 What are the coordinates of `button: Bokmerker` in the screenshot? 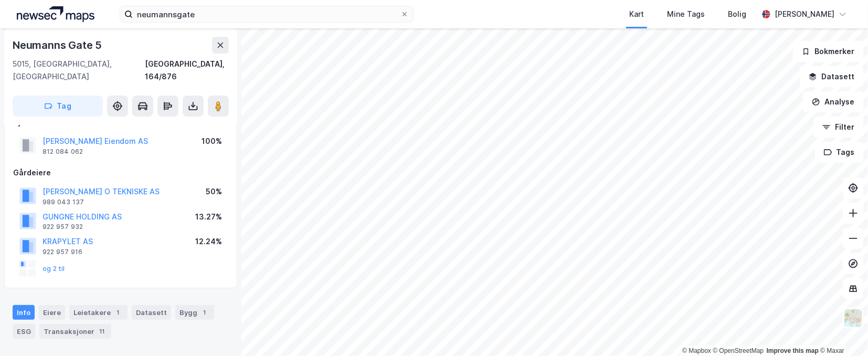 It's located at (828, 52).